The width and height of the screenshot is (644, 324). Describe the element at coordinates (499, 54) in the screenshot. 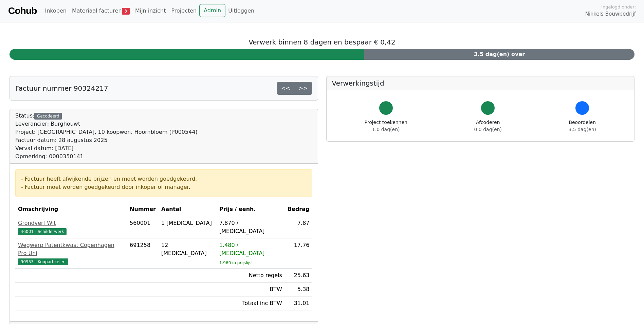

I see `div: 3.5 dag(en) over` at that location.